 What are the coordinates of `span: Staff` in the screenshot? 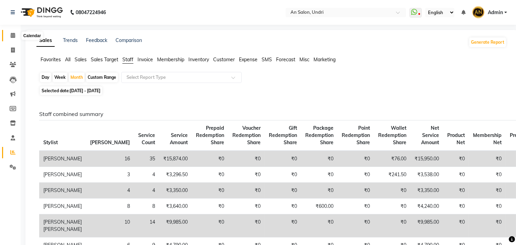 It's located at (128, 59).